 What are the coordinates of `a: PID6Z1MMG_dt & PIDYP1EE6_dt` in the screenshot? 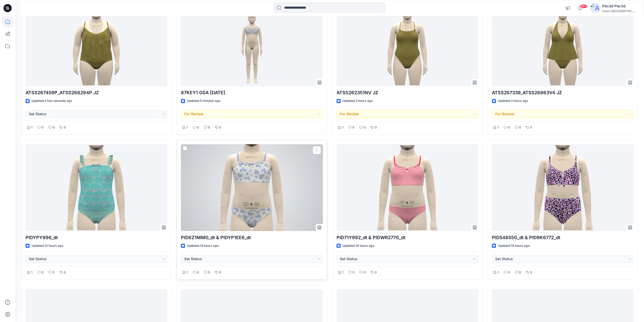 It's located at (252, 188).